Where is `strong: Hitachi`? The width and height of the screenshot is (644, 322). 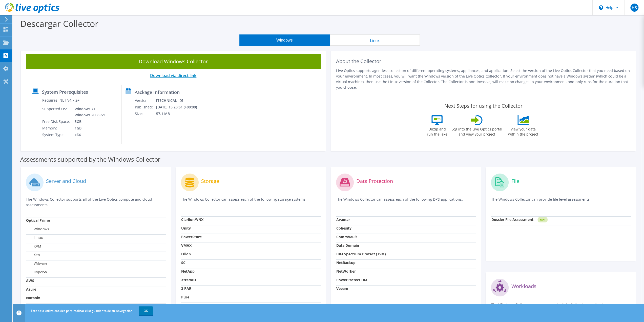
strong: Hitachi is located at coordinates (187, 306).